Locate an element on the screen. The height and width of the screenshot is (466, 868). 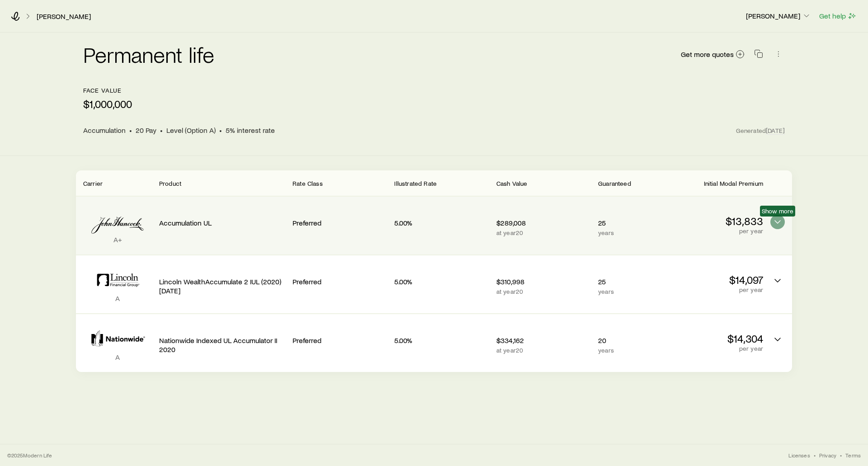
span: Product is located at coordinates (170, 183).